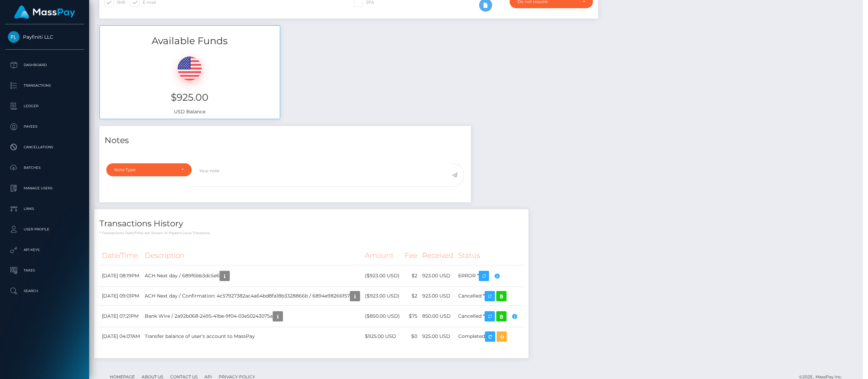 This screenshot has height=379, width=868. I want to click on p: Search, so click(45, 291).